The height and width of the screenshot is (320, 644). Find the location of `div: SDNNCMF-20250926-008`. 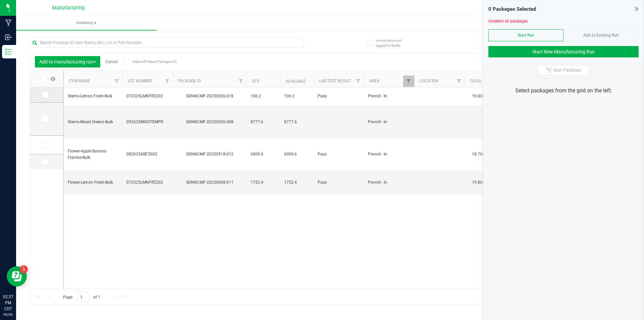

div: SDNNCMF-20250926-008 is located at coordinates (210, 122).